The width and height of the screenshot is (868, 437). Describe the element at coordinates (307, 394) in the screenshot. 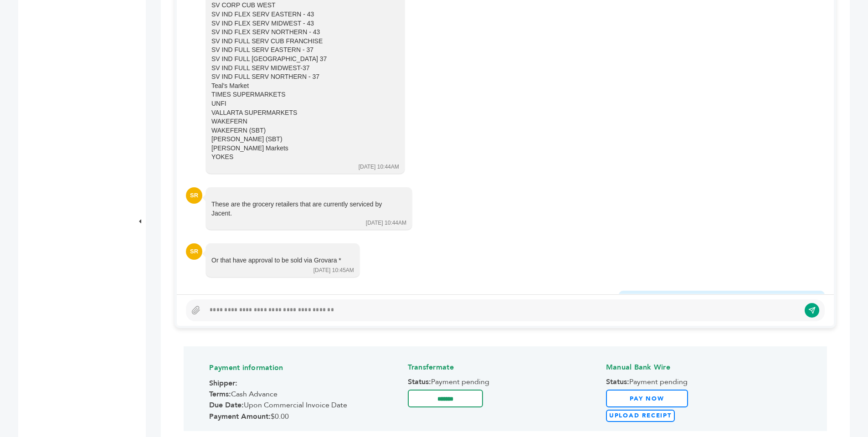

I see `span: Cash Advance` at that location.